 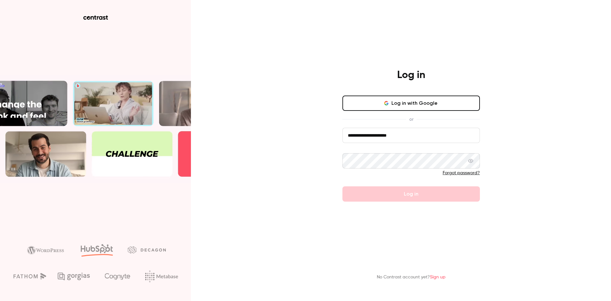 What do you see at coordinates (411, 277) in the screenshot?
I see `p: No Contrast account yet?` at bounding box center [411, 277].